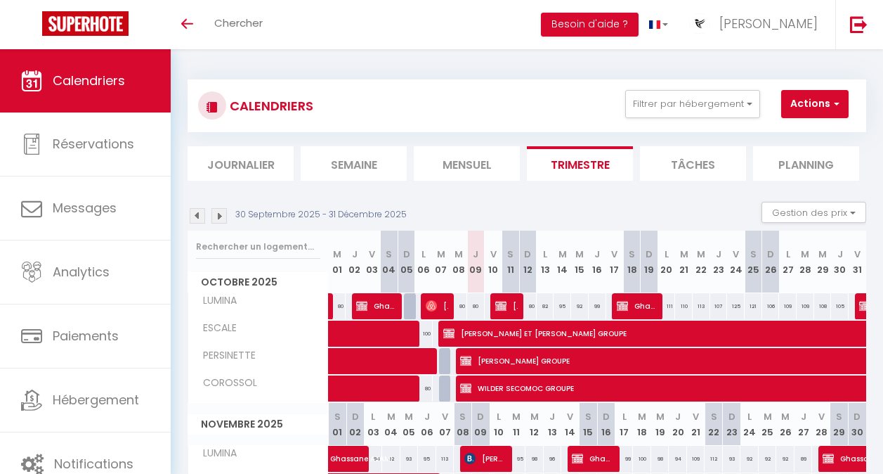 The image size is (883, 474). What do you see at coordinates (684, 306) in the screenshot?
I see `div: 110` at bounding box center [684, 306].